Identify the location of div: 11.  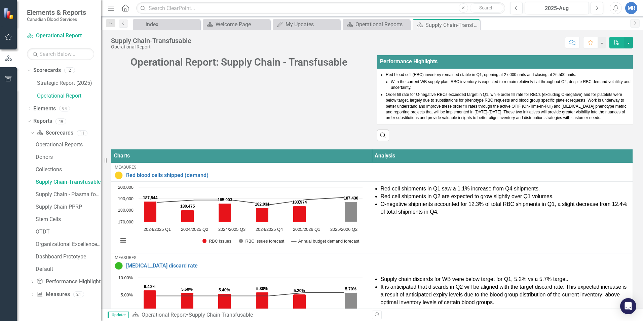
(82, 133).